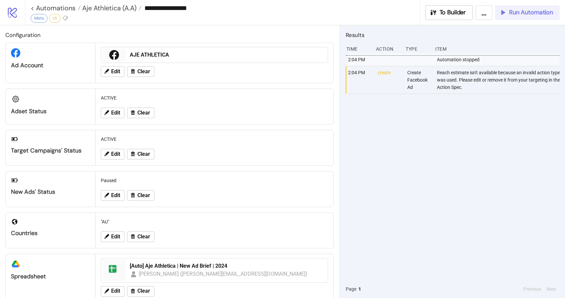 The width and height of the screenshot is (565, 298). What do you see at coordinates (527, 13) in the screenshot?
I see `button: Run Automation` at bounding box center [527, 13].